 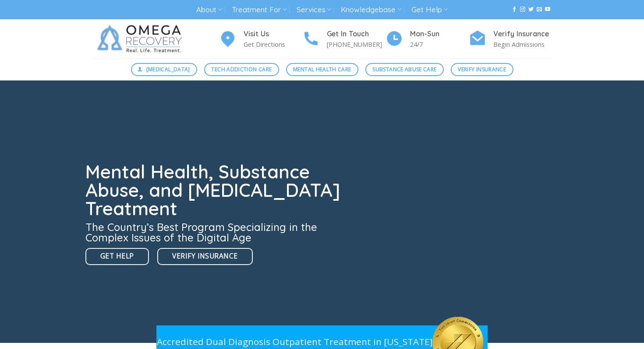 I want to click on a: Visit Us Get Directions, so click(x=261, y=39).